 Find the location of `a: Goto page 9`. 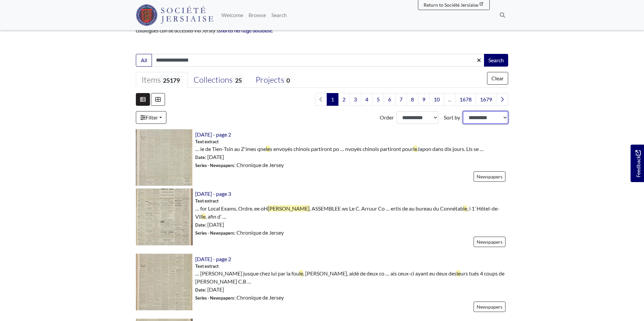

a: Goto page 9 is located at coordinates (424, 99).